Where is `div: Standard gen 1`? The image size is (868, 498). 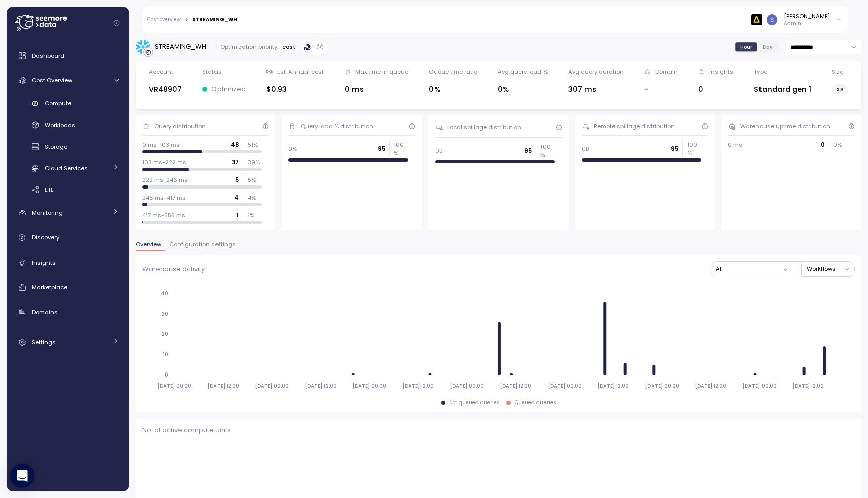
div: Standard gen 1 is located at coordinates (783, 89).